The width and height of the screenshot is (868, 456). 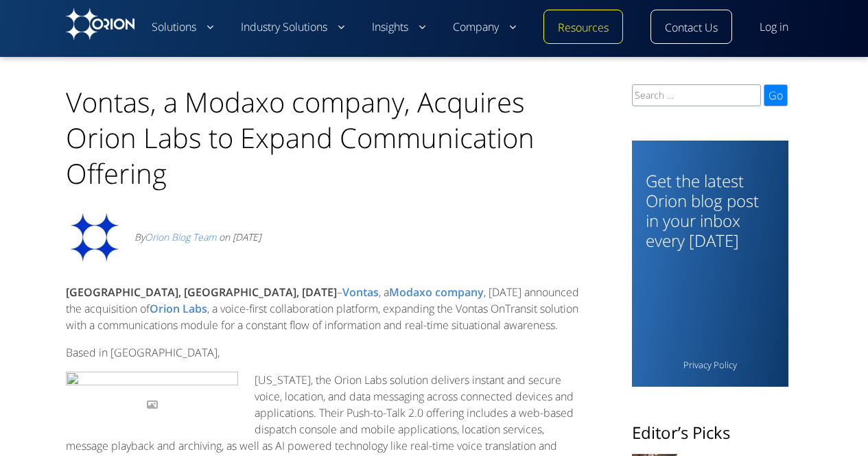 I want to click on a: Company, so click(x=485, y=27).